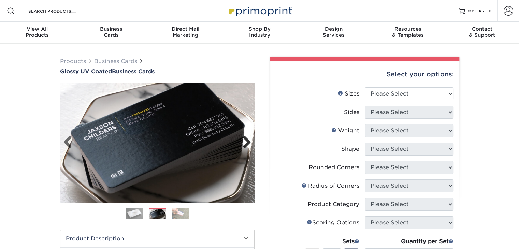 Image resolution: width=519 pixels, height=249 pixels. Describe the element at coordinates (259, 33) in the screenshot. I see `a: Shop ByIndustry` at that location.